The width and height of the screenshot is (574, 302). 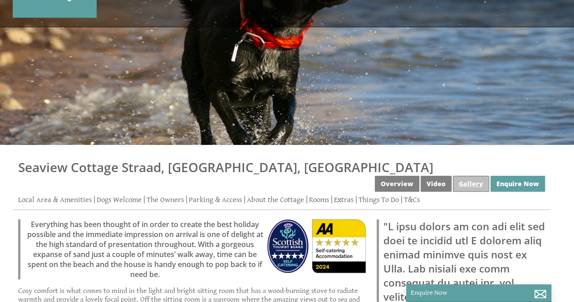 What do you see at coordinates (479, 292) in the screenshot?
I see `p: Enquire Now` at bounding box center [479, 292].